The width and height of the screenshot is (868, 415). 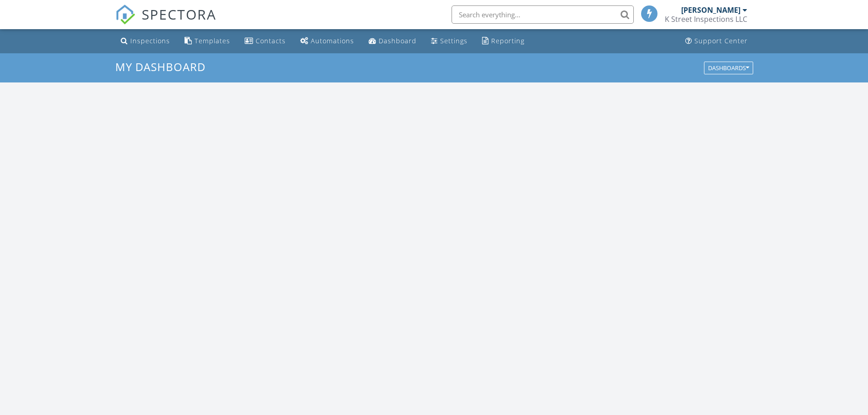 What do you see at coordinates (332, 40) in the screenshot?
I see `div: Automations` at bounding box center [332, 40].